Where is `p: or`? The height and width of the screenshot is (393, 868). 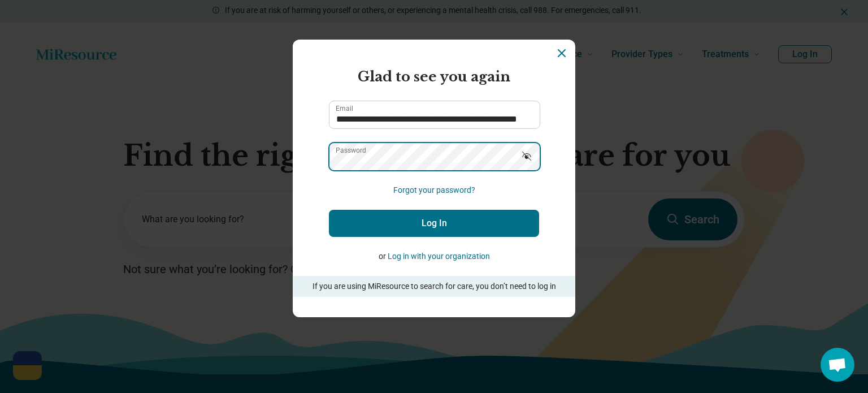
p: or is located at coordinates (434, 256).